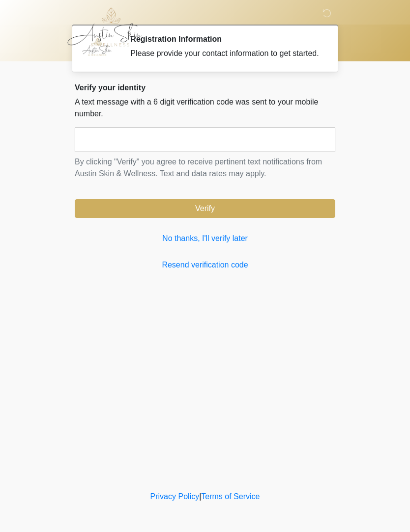 This screenshot has height=532, width=410. What do you see at coordinates (108, 27) in the screenshot?
I see `img: Austin Skin & Wellness Logo` at bounding box center [108, 27].